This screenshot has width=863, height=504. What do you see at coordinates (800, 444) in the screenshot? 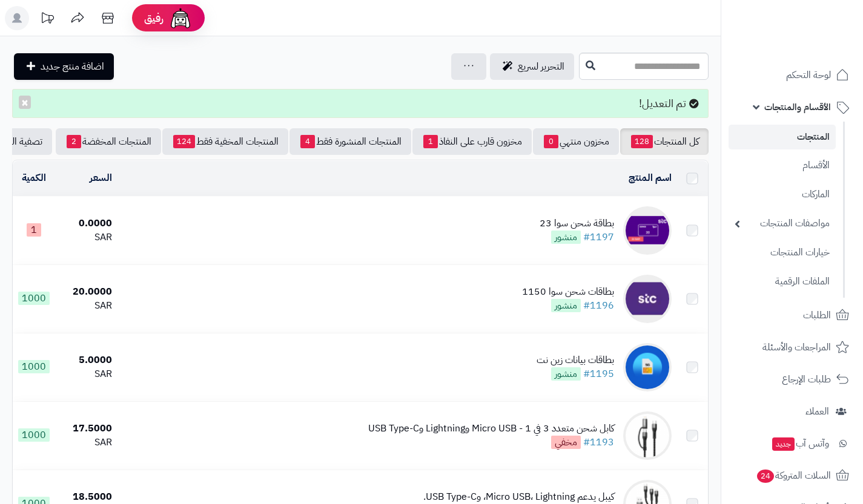
I see `span: وآتس آب` at bounding box center [800, 444].